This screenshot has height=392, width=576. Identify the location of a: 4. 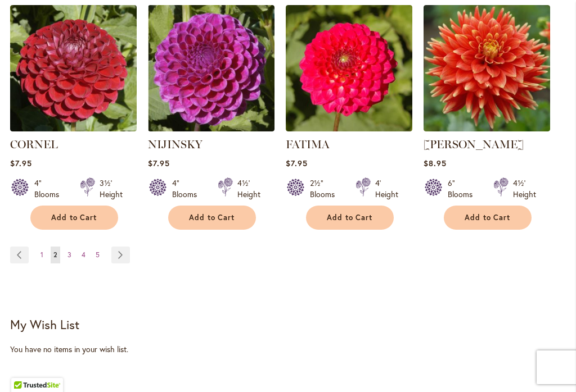
(83, 255).